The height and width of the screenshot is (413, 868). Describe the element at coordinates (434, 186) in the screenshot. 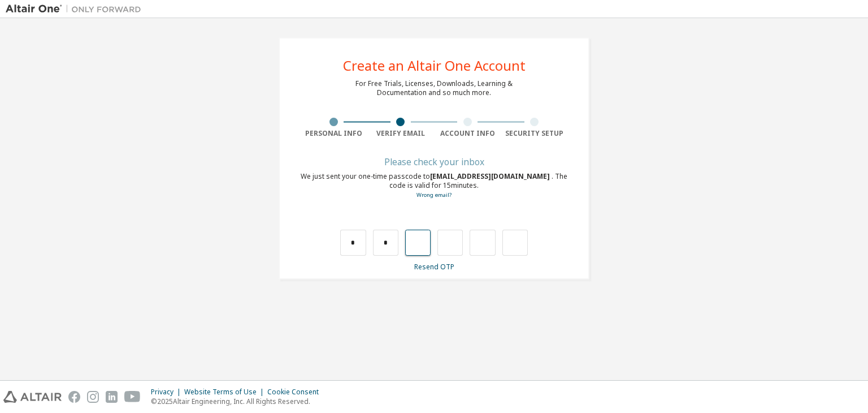

I see `div: We just sent your one-time passcode to . The code is valid for 15 minutes.` at that location.